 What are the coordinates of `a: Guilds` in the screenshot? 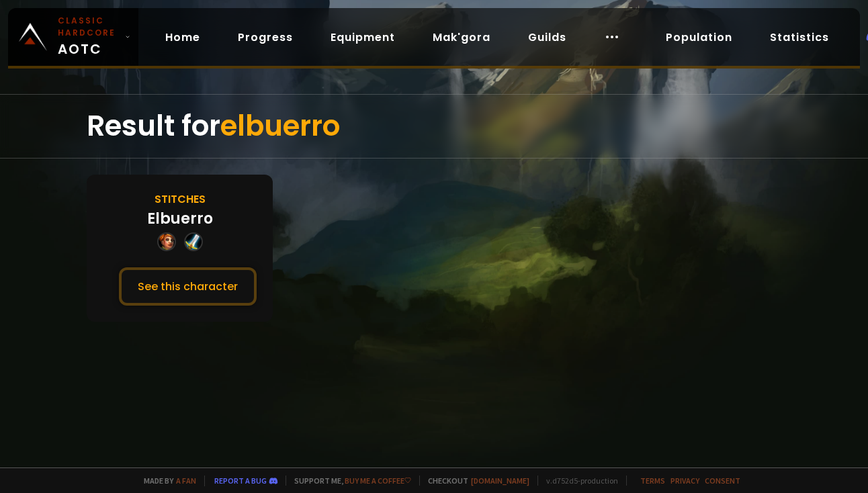 It's located at (546, 37).